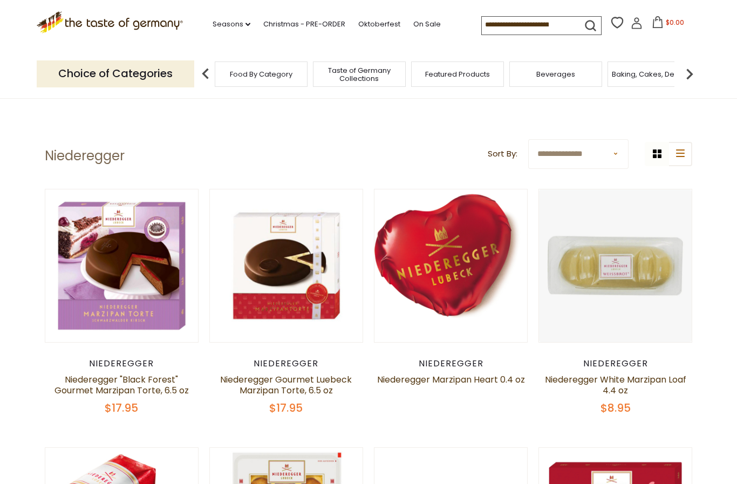 Image resolution: width=737 pixels, height=484 pixels. Describe the element at coordinates (653, 74) in the screenshot. I see `span: Baking, Cakes, Desserts` at that location.